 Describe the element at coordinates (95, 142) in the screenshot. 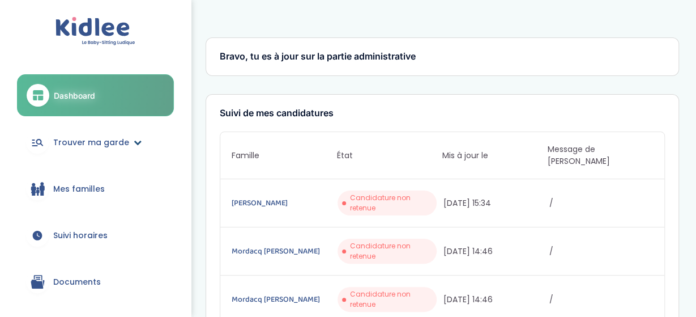

I see `a: Trouver ma garde` at that location.